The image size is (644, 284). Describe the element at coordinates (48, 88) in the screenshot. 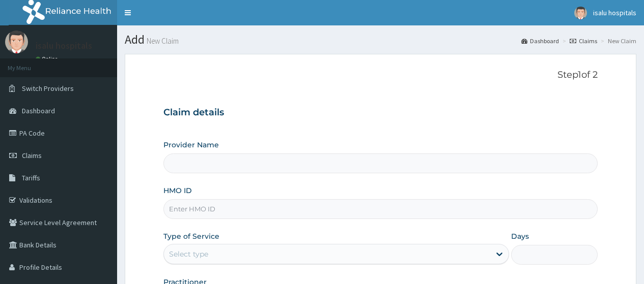

I see `span: Switch Providers` at that location.